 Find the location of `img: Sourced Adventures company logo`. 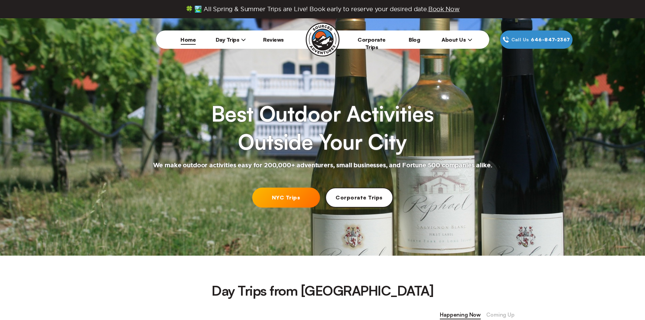

img: Sourced Adventures company logo is located at coordinates (323, 40).